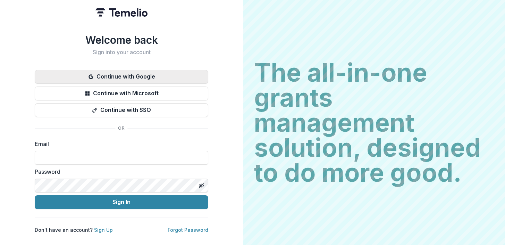  What do you see at coordinates (121, 77) in the screenshot?
I see `button: Continue with Google` at bounding box center [121, 77].